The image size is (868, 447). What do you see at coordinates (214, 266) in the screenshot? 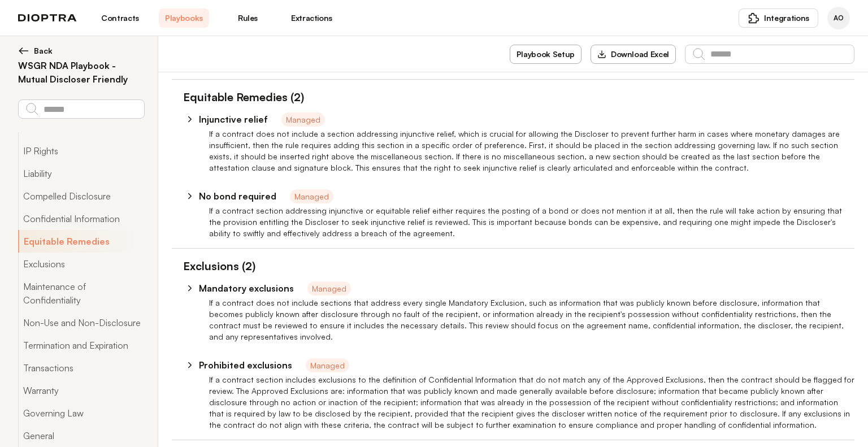
I see `h1: Exclusions (2)` at bounding box center [214, 266].